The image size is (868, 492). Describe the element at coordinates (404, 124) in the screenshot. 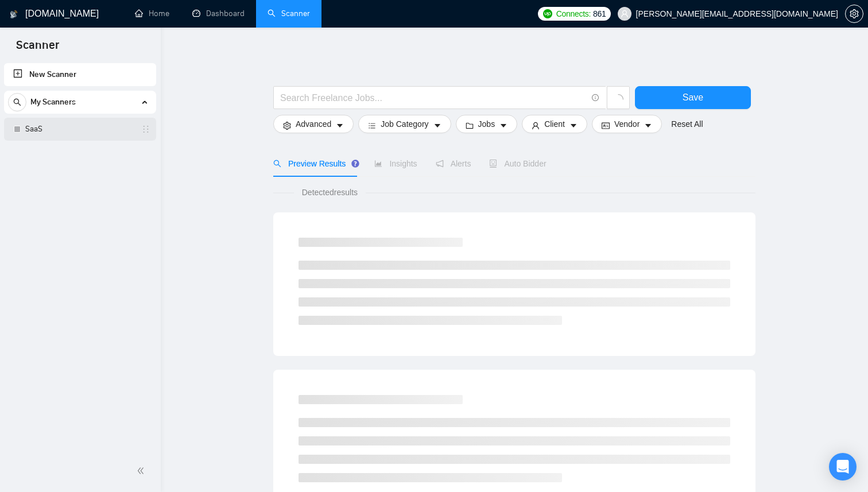

I see `span: Job Category` at that location.